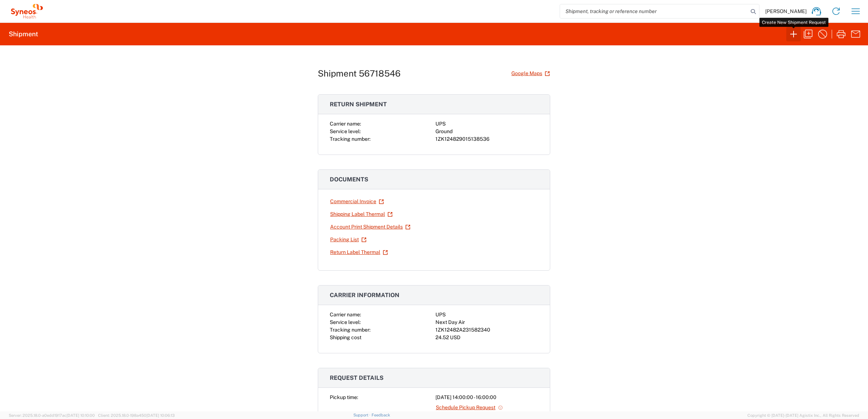  What do you see at coordinates (381, 415) in the screenshot?
I see `a: Feedback` at bounding box center [381, 415].